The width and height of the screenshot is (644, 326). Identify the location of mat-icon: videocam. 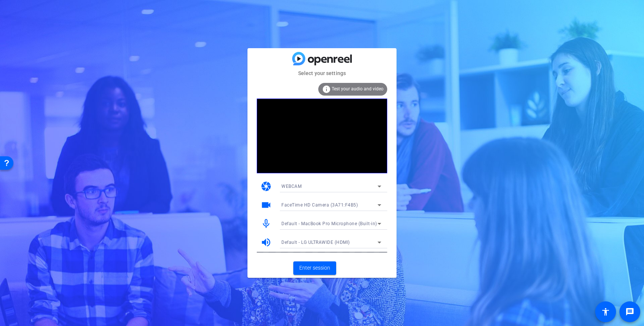
(266, 205).